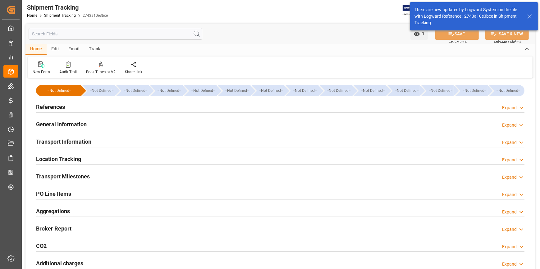 The width and height of the screenshot is (540, 269). Describe the element at coordinates (41, 246) in the screenshot. I see `h2: CO2` at that location.